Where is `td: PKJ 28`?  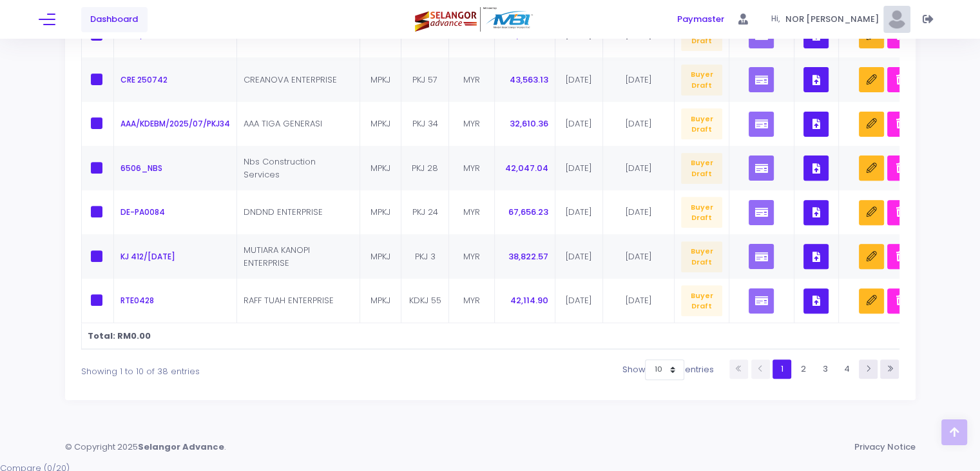 td: PKJ 28 is located at coordinates (425, 168).